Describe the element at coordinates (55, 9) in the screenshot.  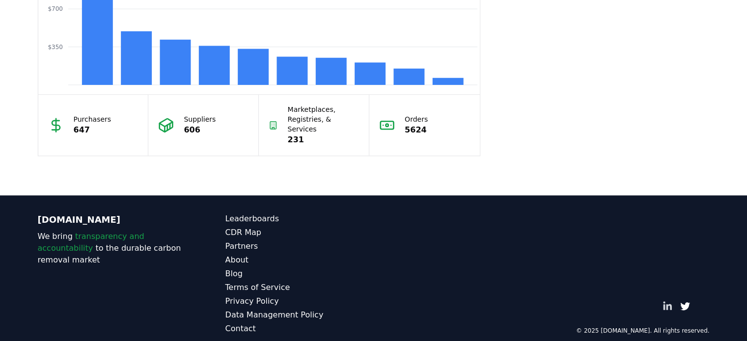
I see `tspan: $700` at that location.